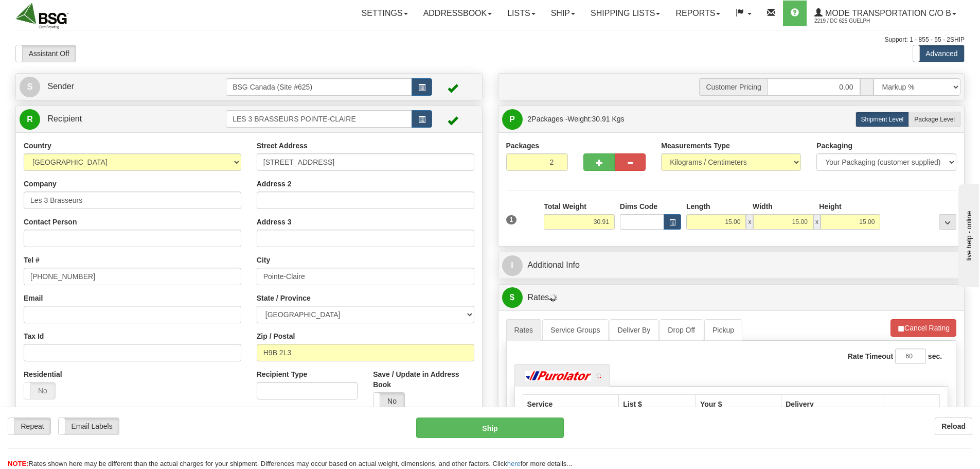  I want to click on label: Assistant Off, so click(46, 54).